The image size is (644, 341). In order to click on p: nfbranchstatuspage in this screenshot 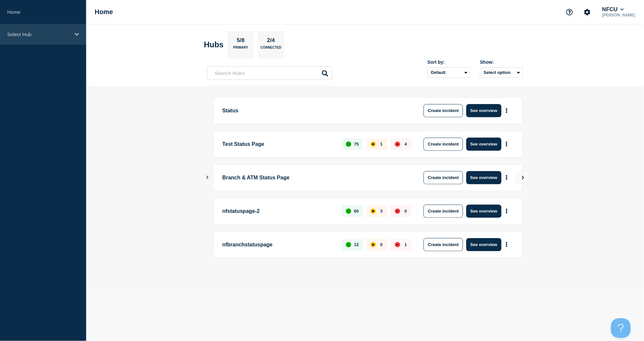, I will do `click(278, 245)`.